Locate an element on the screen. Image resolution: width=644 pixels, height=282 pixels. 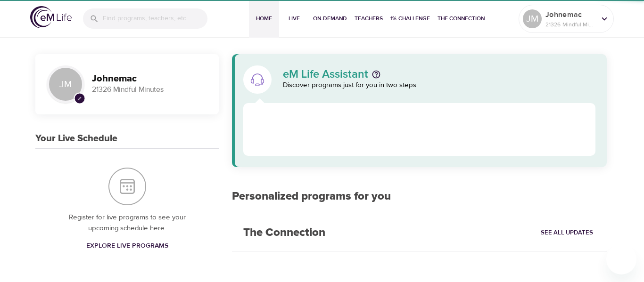
p: Johnemac is located at coordinates (570, 15).